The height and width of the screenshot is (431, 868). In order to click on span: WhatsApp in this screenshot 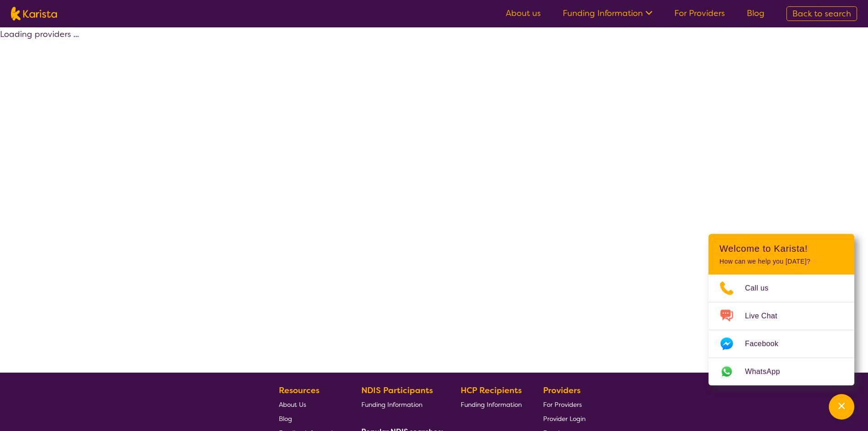, I will do `click(768, 371)`.